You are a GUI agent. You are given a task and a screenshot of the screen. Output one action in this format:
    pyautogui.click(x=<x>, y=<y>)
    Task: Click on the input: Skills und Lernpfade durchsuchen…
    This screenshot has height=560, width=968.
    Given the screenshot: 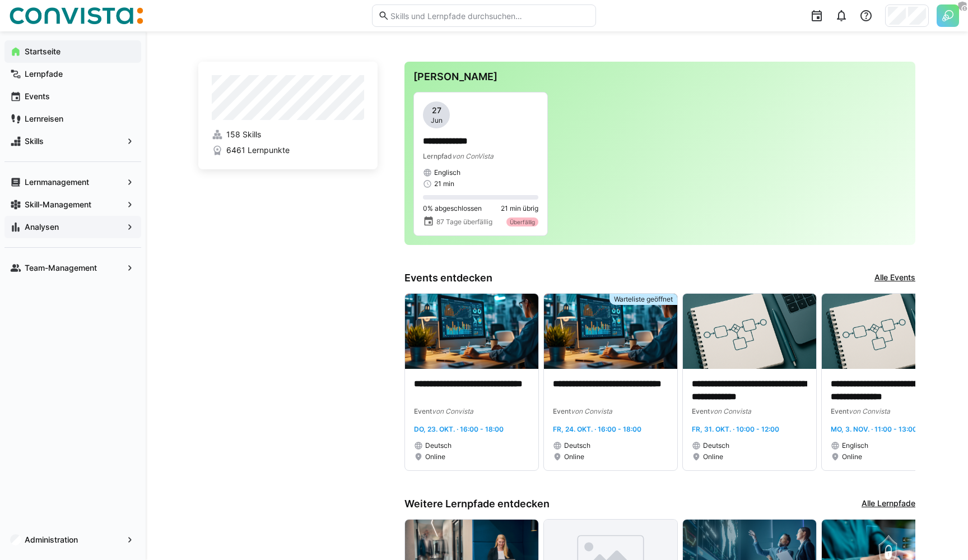 What is the action you would take?
    pyautogui.click(x=489, y=16)
    